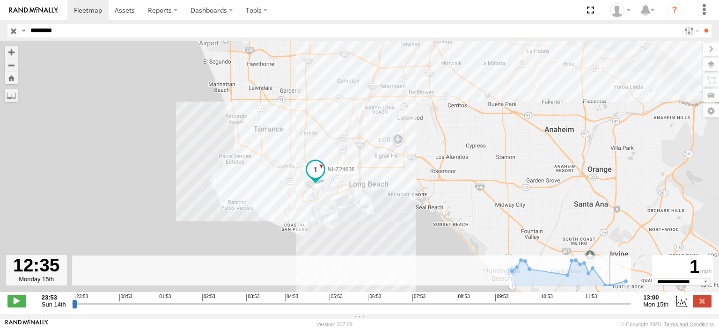 The image size is (719, 329). Describe the element at coordinates (547, 298) in the screenshot. I see `span: 10:53` at that location.